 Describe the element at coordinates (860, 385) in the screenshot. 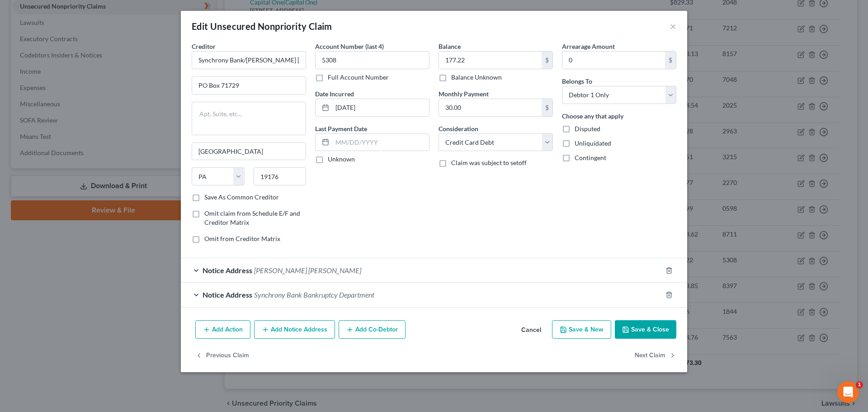

I see `span: 1` at that location.